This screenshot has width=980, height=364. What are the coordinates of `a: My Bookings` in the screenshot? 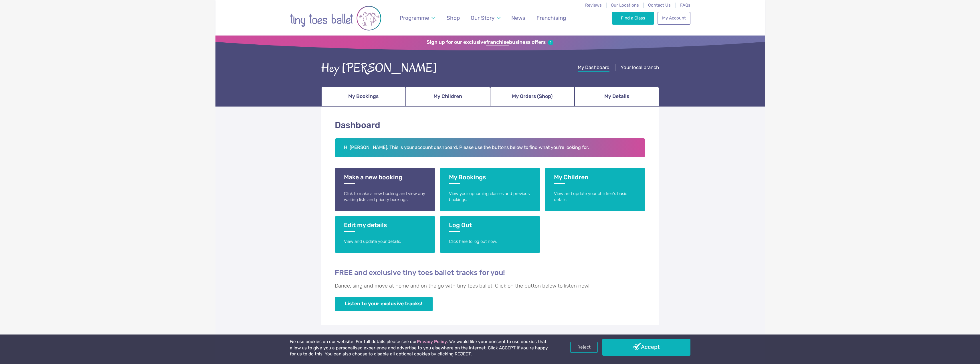 It's located at (363, 96).